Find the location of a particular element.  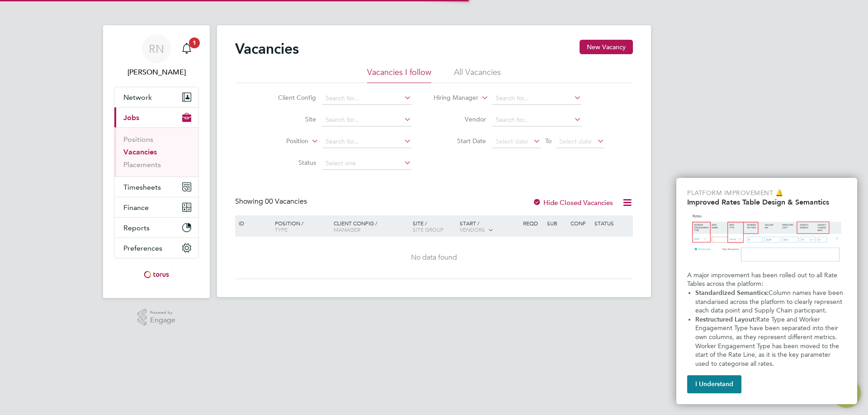

strong: Restructured Layout: is located at coordinates (726, 320).